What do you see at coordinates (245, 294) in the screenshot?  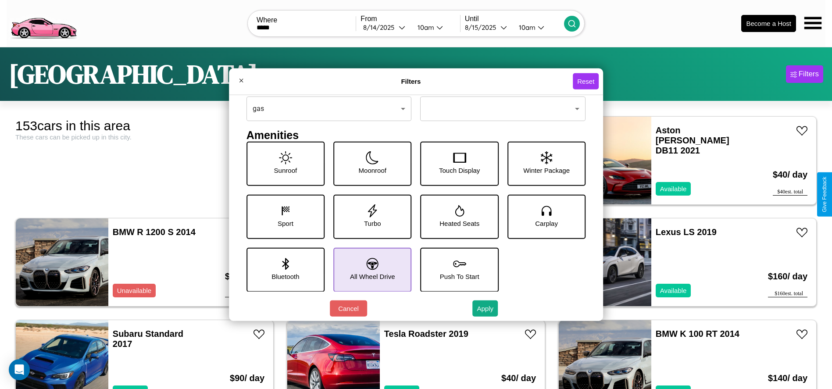 I see `div: $ 110 est. total` at bounding box center [245, 294].